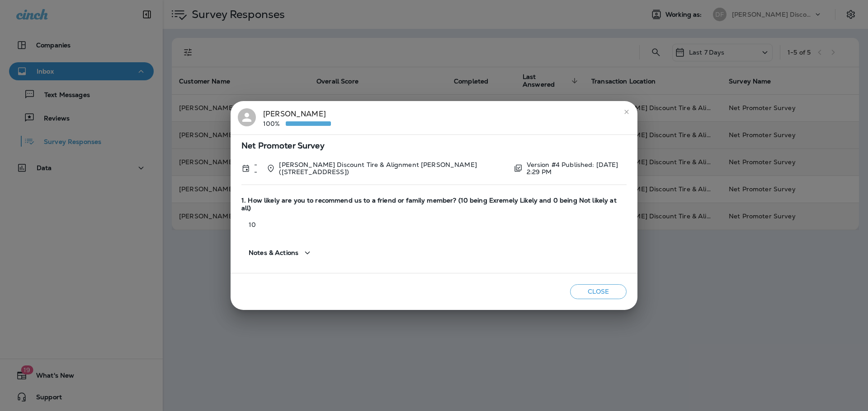 The height and width of the screenshot is (411, 868). I want to click on span: Notes & Actions, so click(274, 253).